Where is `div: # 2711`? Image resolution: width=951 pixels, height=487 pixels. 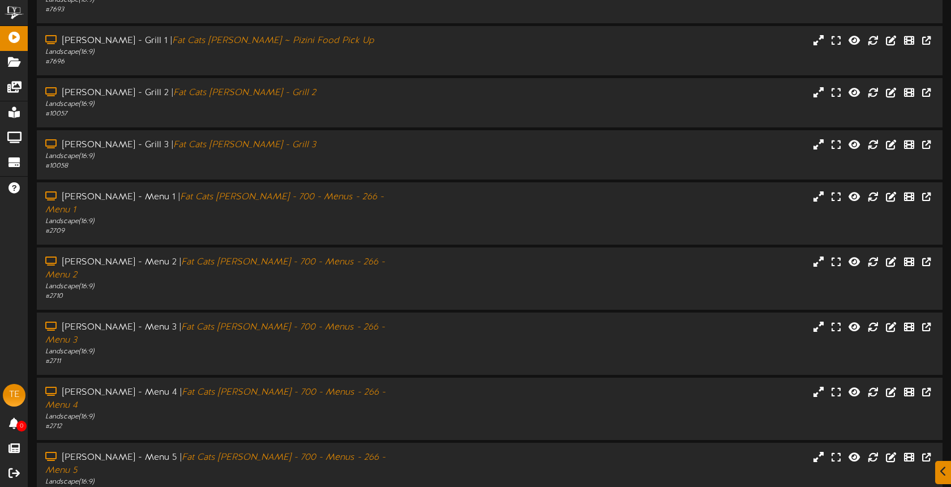
div: # 2711 is located at coordinates (225, 361).